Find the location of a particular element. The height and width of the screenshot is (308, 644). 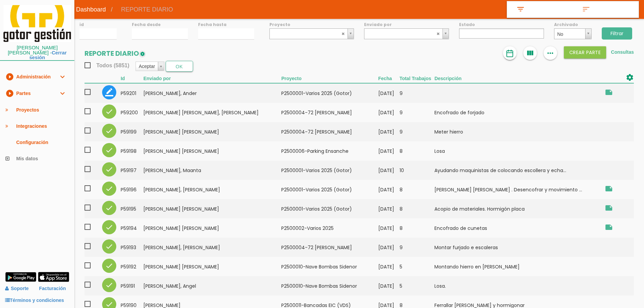

img: google-play.png is located at coordinates (21, 277).